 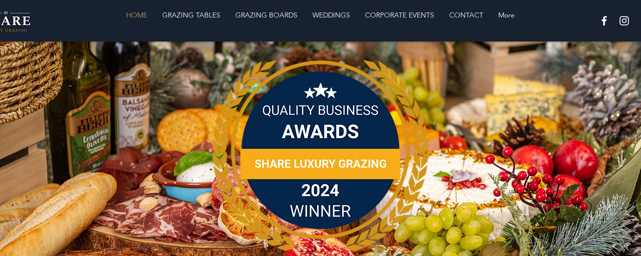 I want to click on ul: Social Bar, so click(x=614, y=21).